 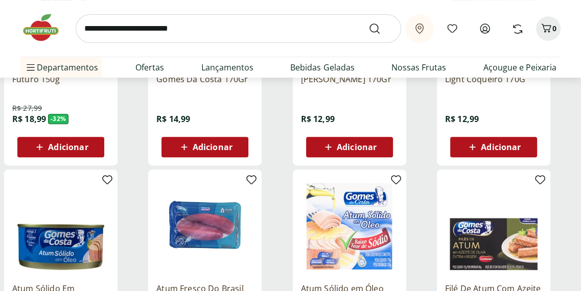 What do you see at coordinates (493, 226) in the screenshot?
I see `img: Filé De Atum Com Azeite De Oliva Gomes Da Costa 125G` at bounding box center [493, 226].